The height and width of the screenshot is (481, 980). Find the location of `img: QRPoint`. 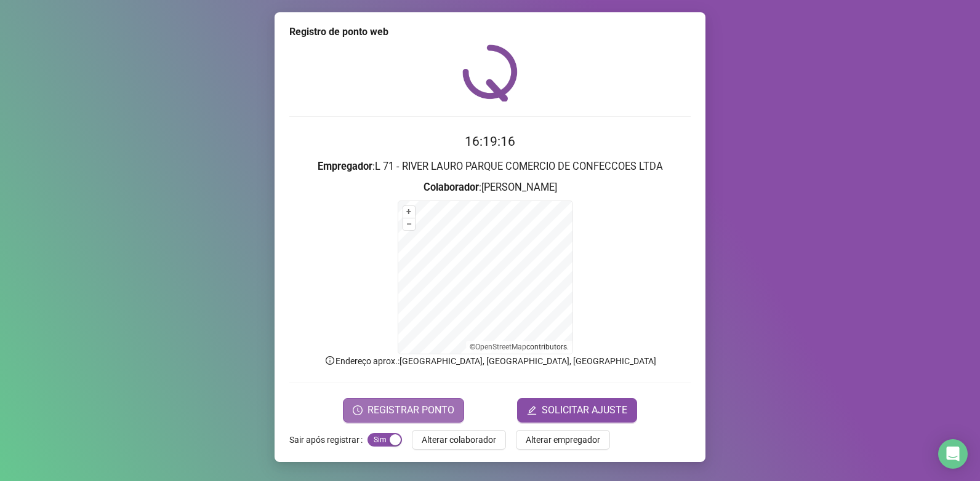

img: QRPoint is located at coordinates (490, 73).